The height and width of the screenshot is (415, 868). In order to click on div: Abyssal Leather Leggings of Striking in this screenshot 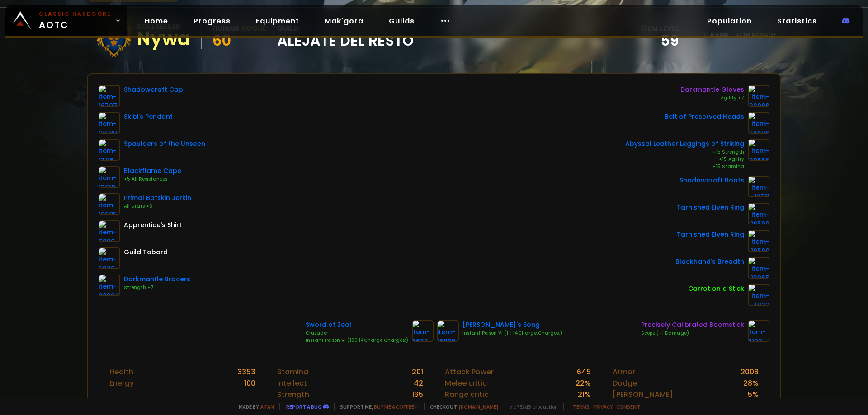, I will do `click(684, 143)`.